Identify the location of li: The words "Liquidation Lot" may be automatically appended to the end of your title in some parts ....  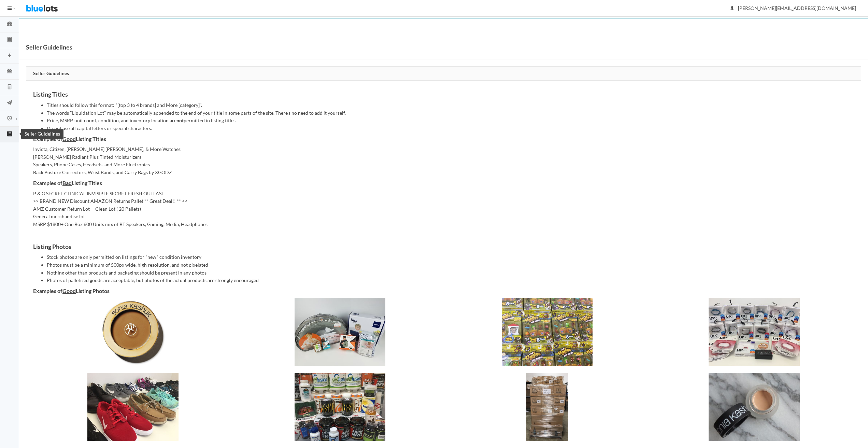
(450, 113).